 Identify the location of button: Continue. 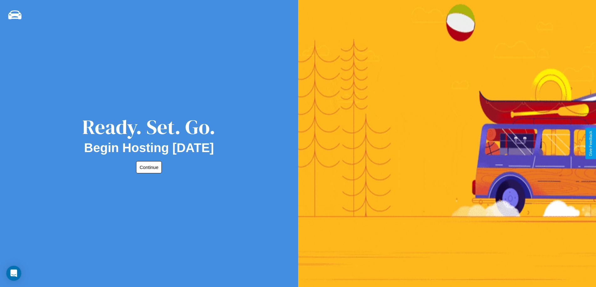
(149, 167).